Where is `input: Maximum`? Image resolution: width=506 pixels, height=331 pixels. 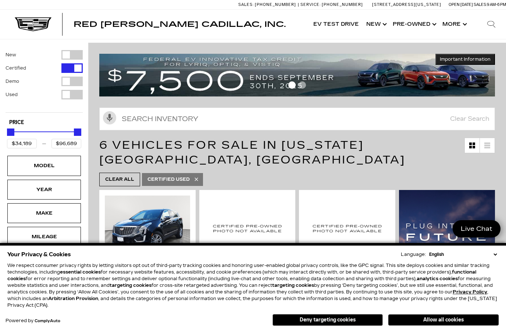 input: Maximum is located at coordinates (66, 143).